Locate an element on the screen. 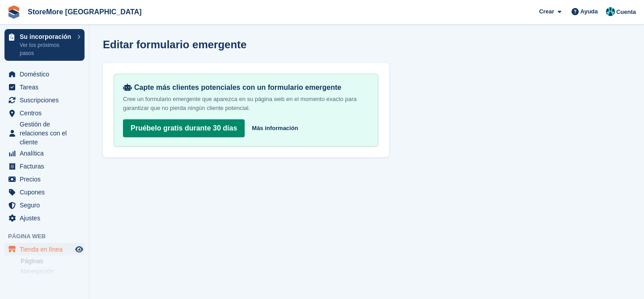  a: menú is located at coordinates (44, 249).